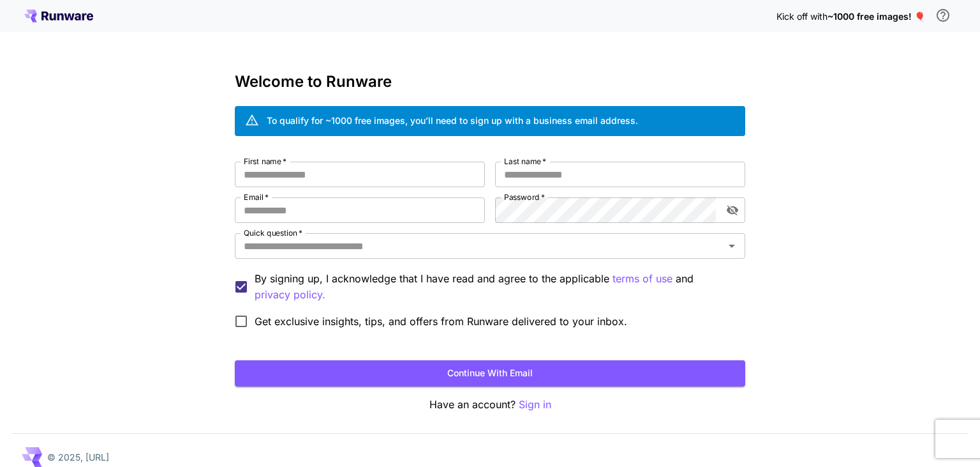 The image size is (980, 467). Describe the element at coordinates (733, 210) in the screenshot. I see `button: toggle password visibility` at that location.